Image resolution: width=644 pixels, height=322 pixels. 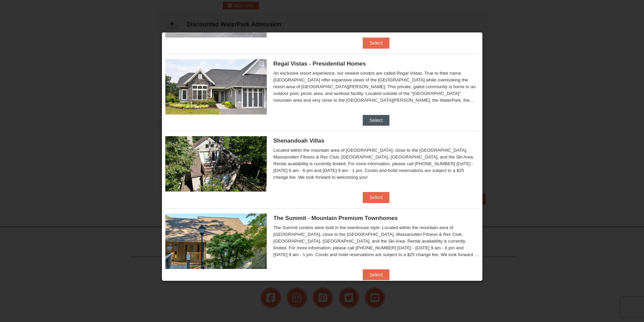 What do you see at coordinates (216, 87) in the screenshot?
I see `img: 19218991-1-902409a9.jpg` at bounding box center [216, 87].